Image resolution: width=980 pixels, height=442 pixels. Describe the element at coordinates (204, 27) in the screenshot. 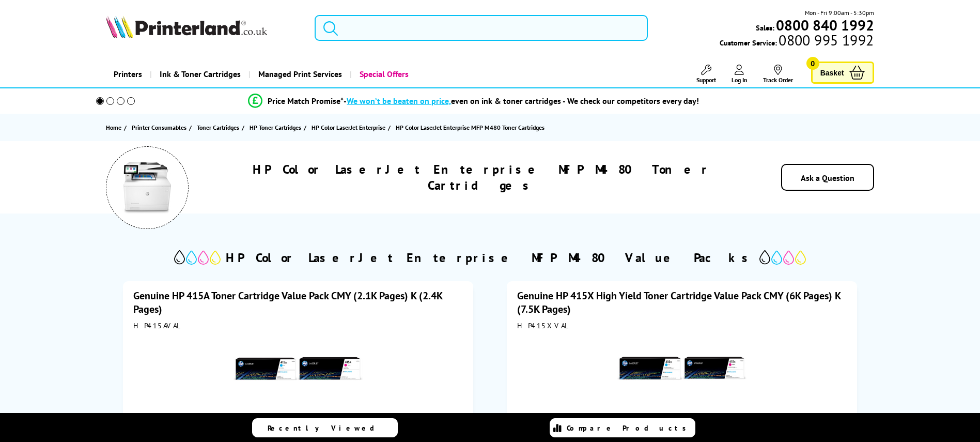

I see `a: Printerland Logo` at that location.